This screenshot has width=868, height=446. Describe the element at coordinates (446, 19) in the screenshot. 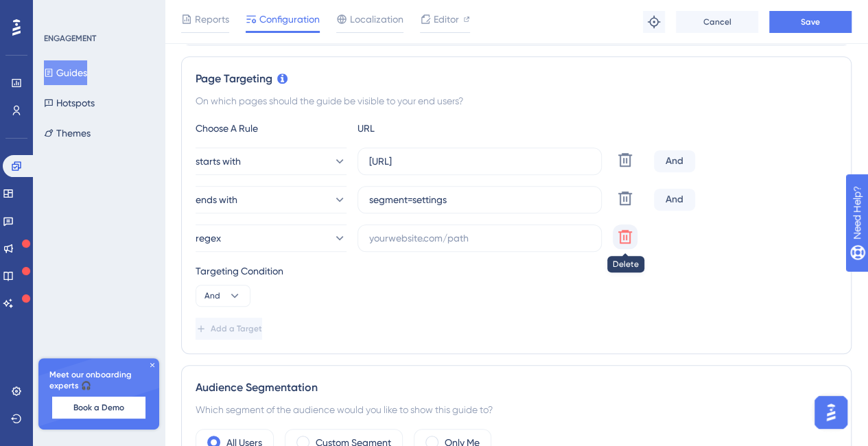

I see `span: Editor` at that location.